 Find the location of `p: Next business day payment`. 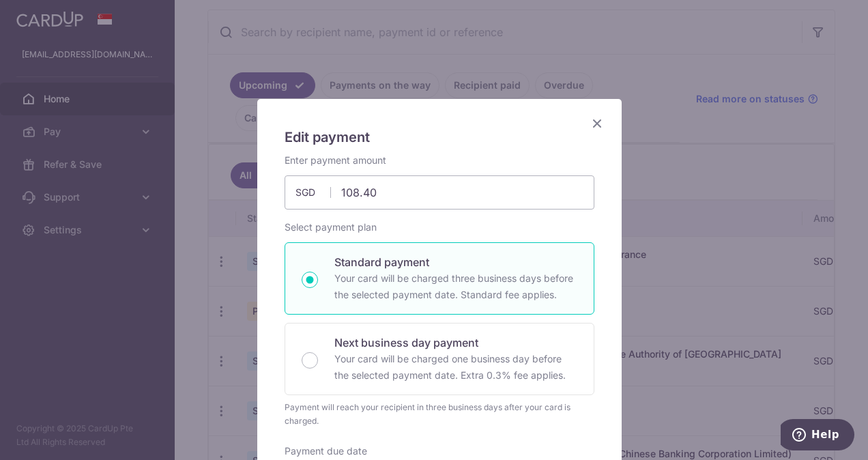

p: Next business day payment is located at coordinates (456, 343).